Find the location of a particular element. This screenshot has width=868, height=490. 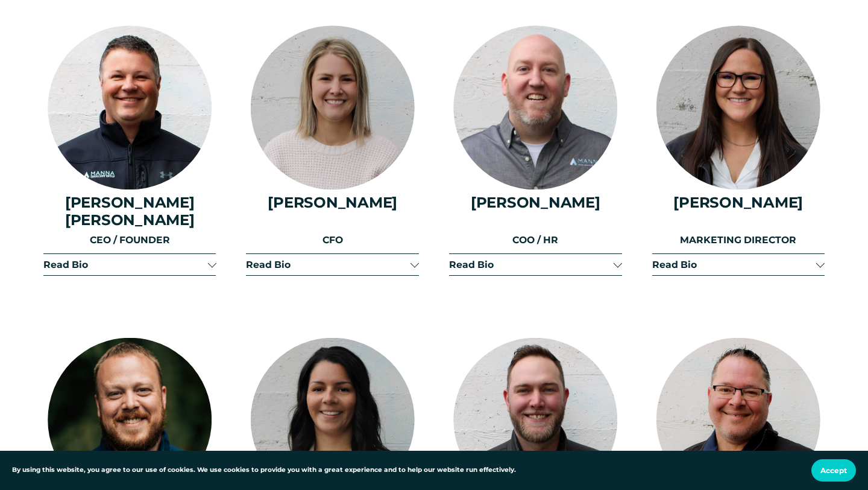

span: Accept is located at coordinates (833, 470).